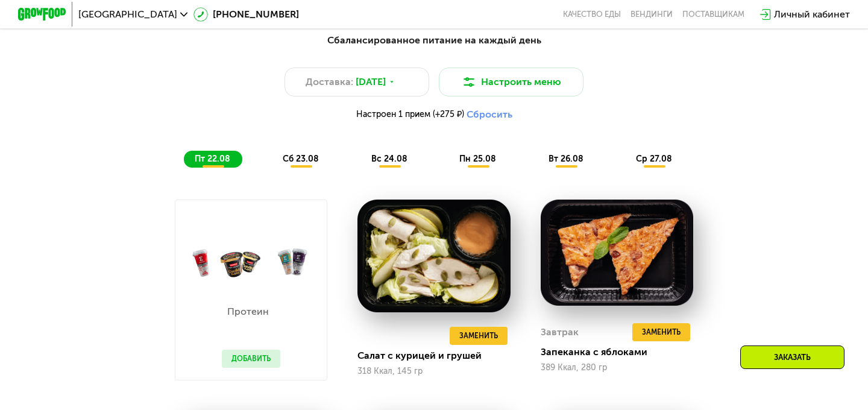  I want to click on div: Сбалансированное питание на каждый день, so click(434, 40).